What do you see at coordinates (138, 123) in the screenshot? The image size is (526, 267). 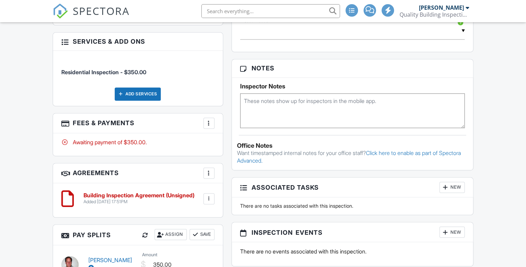 I see `h3: Fees & Payments` at bounding box center [138, 123].